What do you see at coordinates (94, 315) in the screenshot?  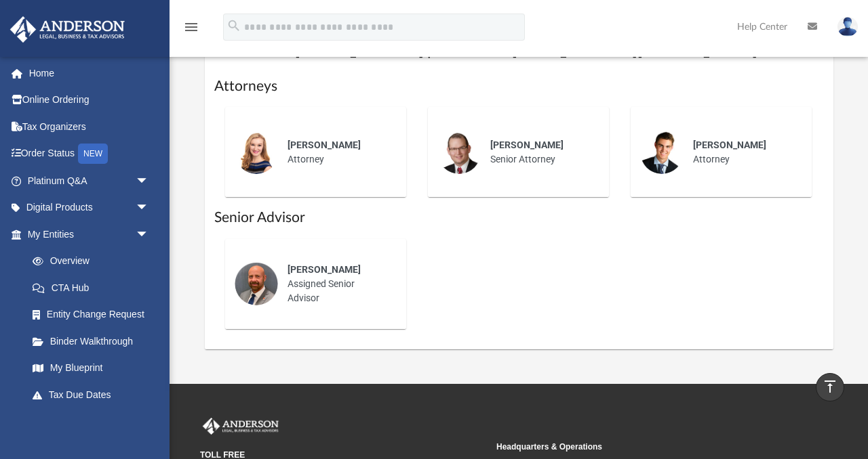 I see `a: Entity Change Request` at bounding box center [94, 315].